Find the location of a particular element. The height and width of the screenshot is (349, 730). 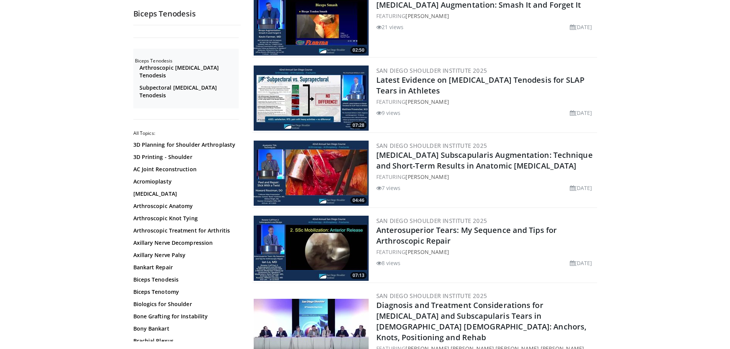

li: 9 views is located at coordinates (389, 113).